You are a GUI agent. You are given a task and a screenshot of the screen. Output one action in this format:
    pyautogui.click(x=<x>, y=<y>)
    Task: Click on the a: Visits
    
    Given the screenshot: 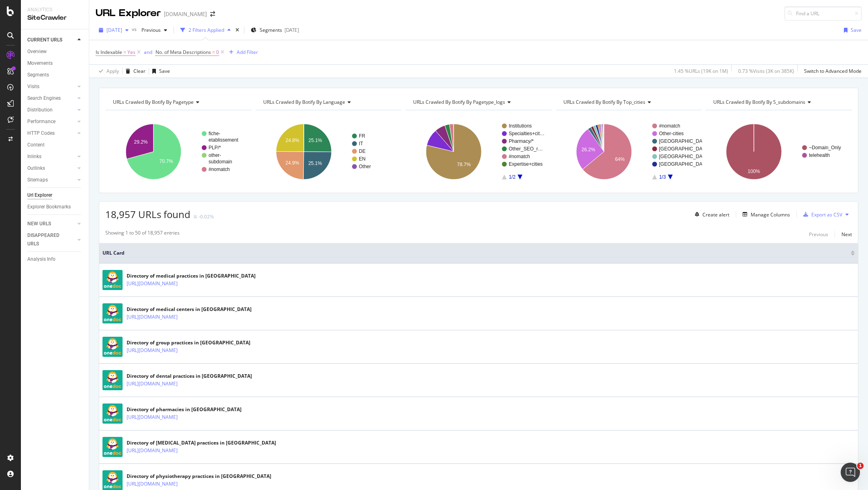 What is the action you would take?
    pyautogui.click(x=51, y=86)
    